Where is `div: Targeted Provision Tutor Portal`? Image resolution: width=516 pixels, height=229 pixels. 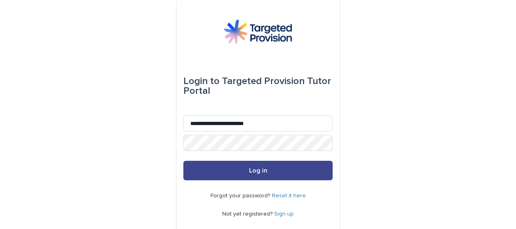
div: Targeted Provision Tutor Portal is located at coordinates (258, 86).